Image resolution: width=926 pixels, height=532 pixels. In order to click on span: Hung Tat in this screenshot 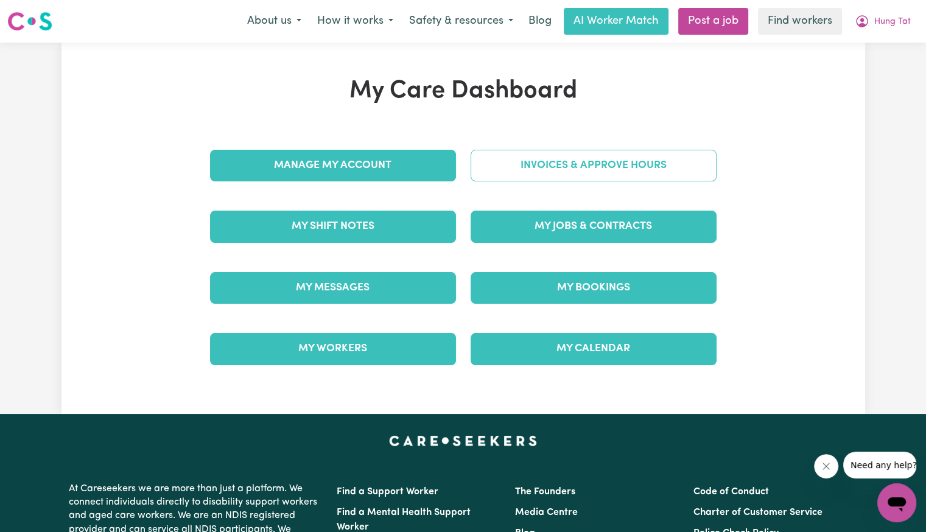, I will do `click(893, 22)`.